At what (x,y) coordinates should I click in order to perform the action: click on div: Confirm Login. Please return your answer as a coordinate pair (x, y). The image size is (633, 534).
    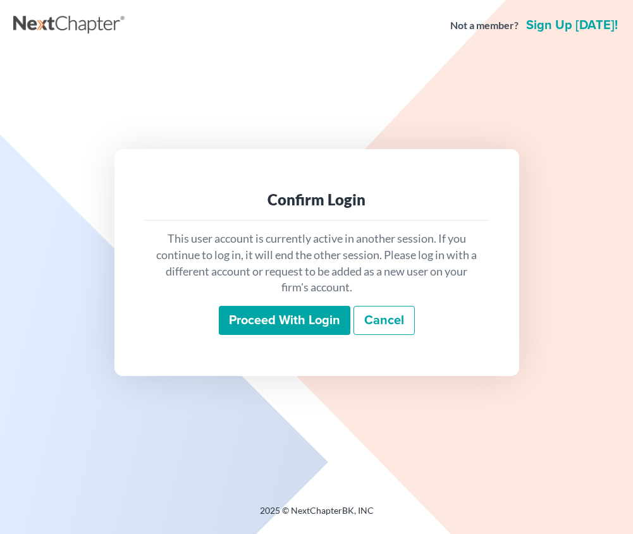
    Looking at the image, I should click on (317, 200).